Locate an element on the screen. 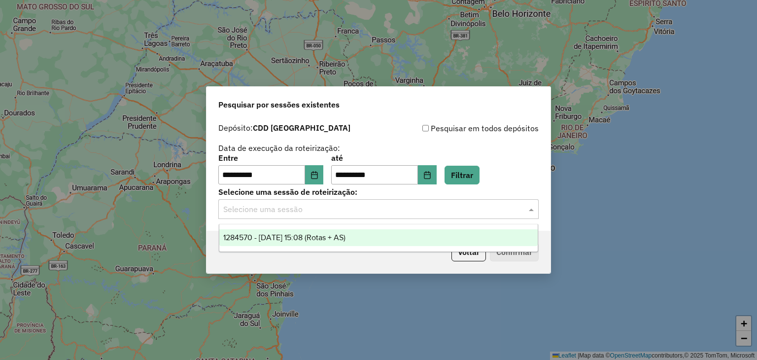 This screenshot has width=757, height=360. span: Pesquisar por sessões existentes is located at coordinates (279, 105).